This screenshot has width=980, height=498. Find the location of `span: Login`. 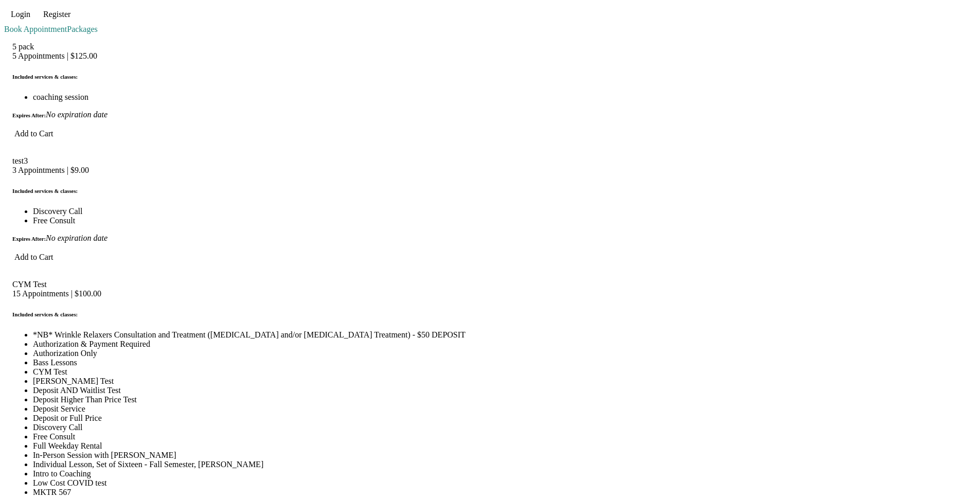

span: Login is located at coordinates (21, 15).